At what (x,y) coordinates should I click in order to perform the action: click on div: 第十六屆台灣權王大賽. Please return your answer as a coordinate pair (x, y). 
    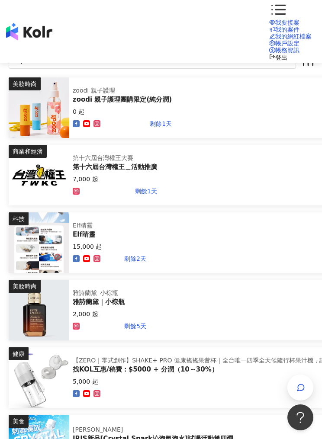
    Looking at the image, I should click on (115, 158).